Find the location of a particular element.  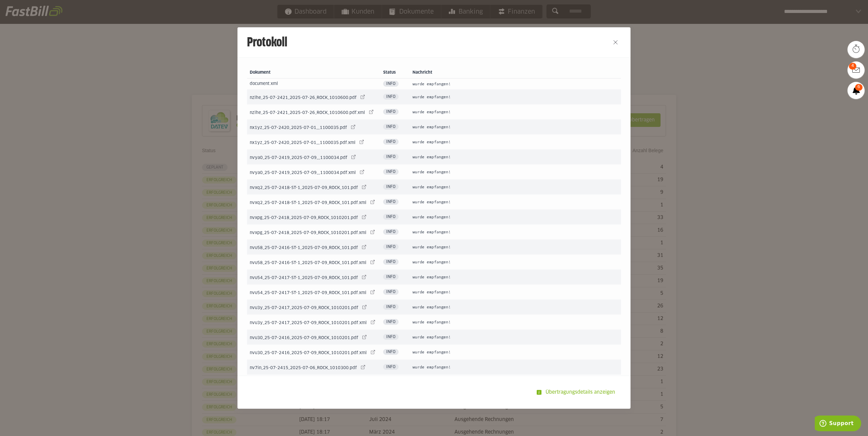

sl-icon-button: nvya0_25-07-2419_2025-07-09__1100034.pdf is located at coordinates (353, 157).